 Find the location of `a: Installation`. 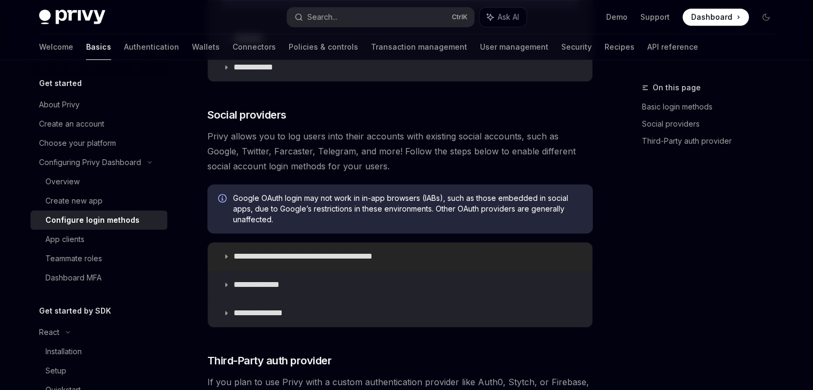

a: Installation is located at coordinates (99, 352).